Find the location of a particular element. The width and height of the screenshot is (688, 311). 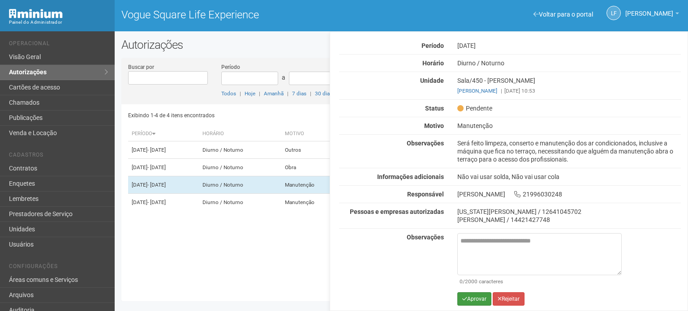

strong: Horário is located at coordinates (433, 63).